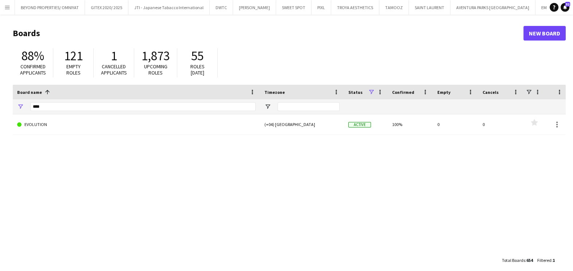 This screenshot has width=573, height=271. I want to click on span: 121, so click(73, 56).